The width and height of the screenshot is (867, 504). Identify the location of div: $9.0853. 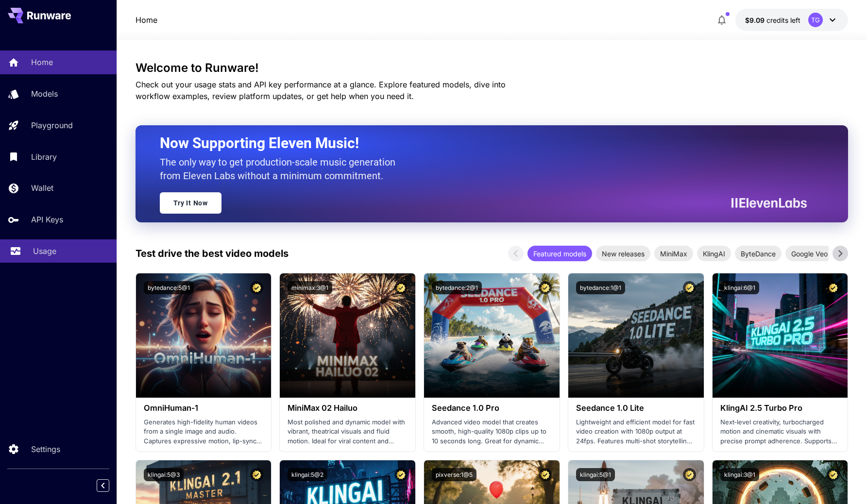
(773, 20).